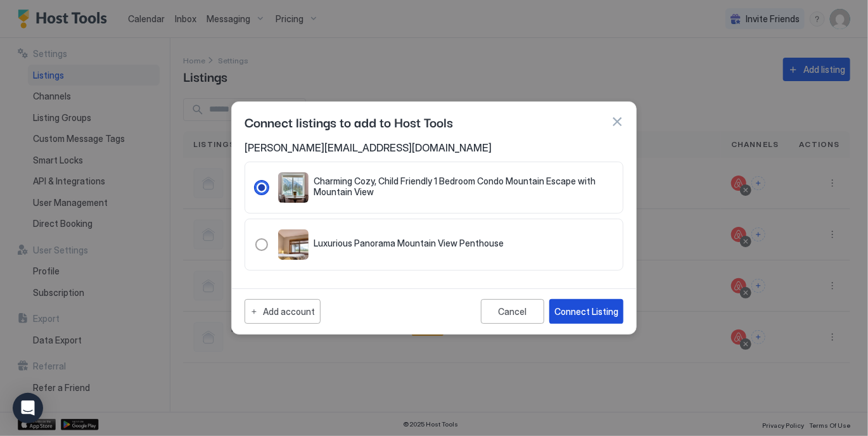 The height and width of the screenshot is (436, 868). Describe the element at coordinates (513, 311) in the screenshot. I see `div: Cancel` at that location.